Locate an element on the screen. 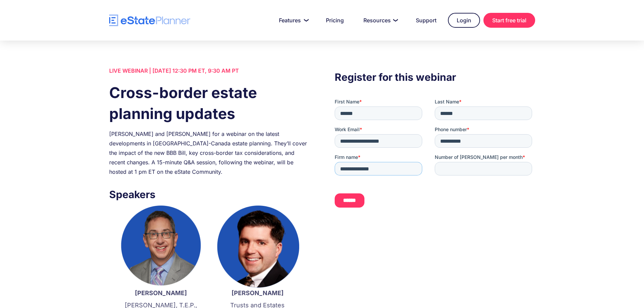 The width and height of the screenshot is (644, 308). a: Resources is located at coordinates (380, 20).